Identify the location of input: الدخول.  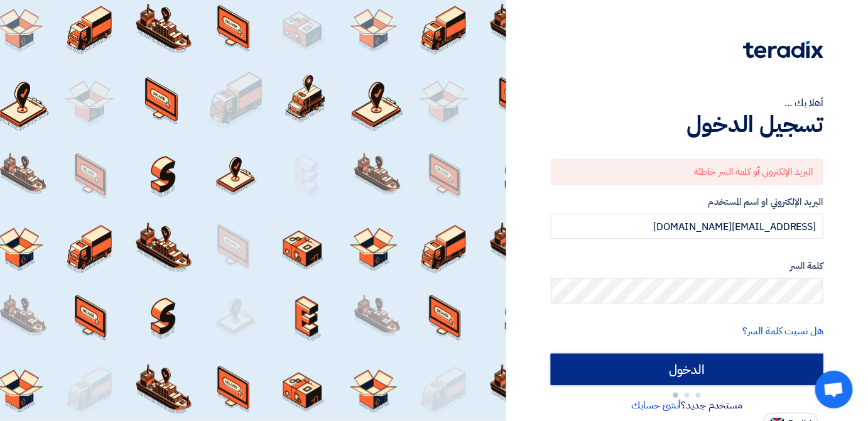
(687, 369).